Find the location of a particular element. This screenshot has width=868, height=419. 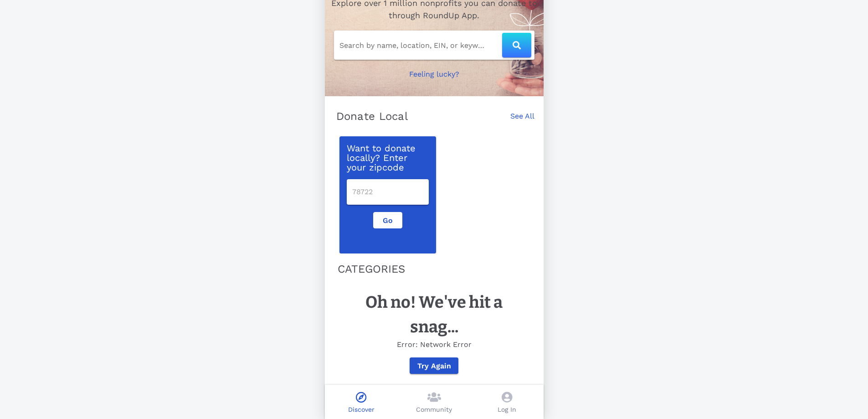

button: Go is located at coordinates (387, 220).